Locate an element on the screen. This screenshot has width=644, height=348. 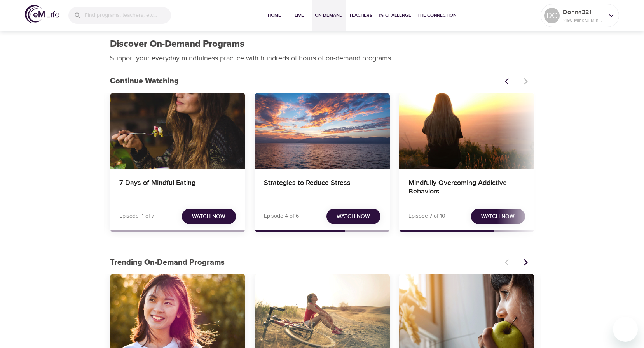
button: Mindfully Overcoming Addictive Behaviors is located at coordinates (467, 131).